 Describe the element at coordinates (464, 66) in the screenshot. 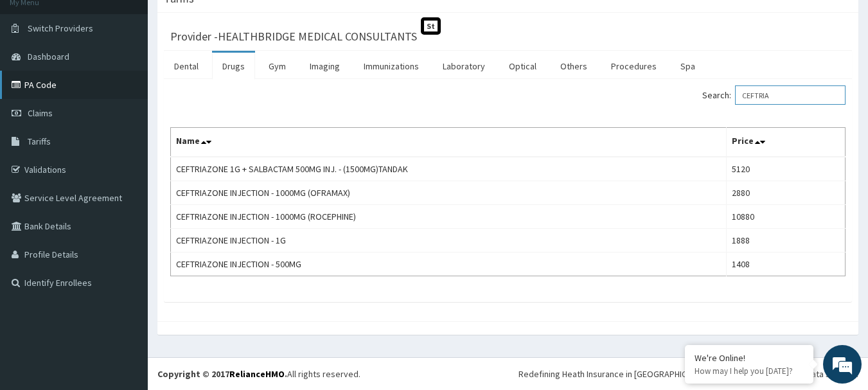

I see `a: Laboratory` at that location.